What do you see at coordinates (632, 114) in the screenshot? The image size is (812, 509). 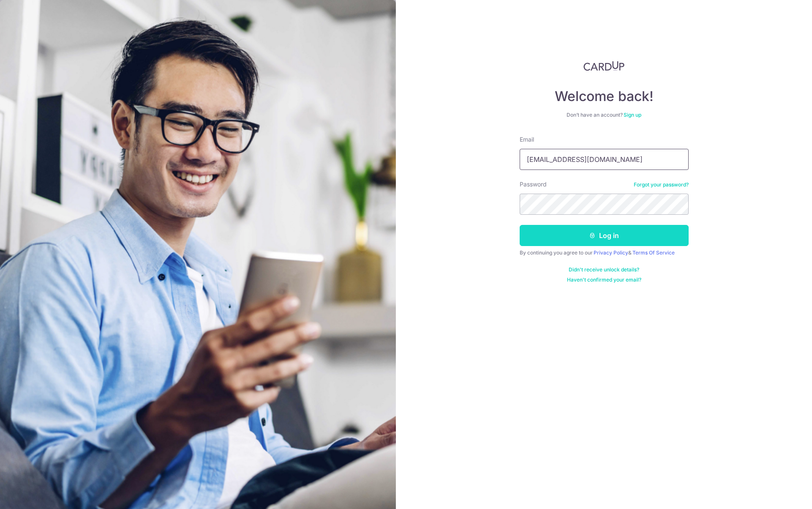 I see `a: Sign up` at bounding box center [632, 114].